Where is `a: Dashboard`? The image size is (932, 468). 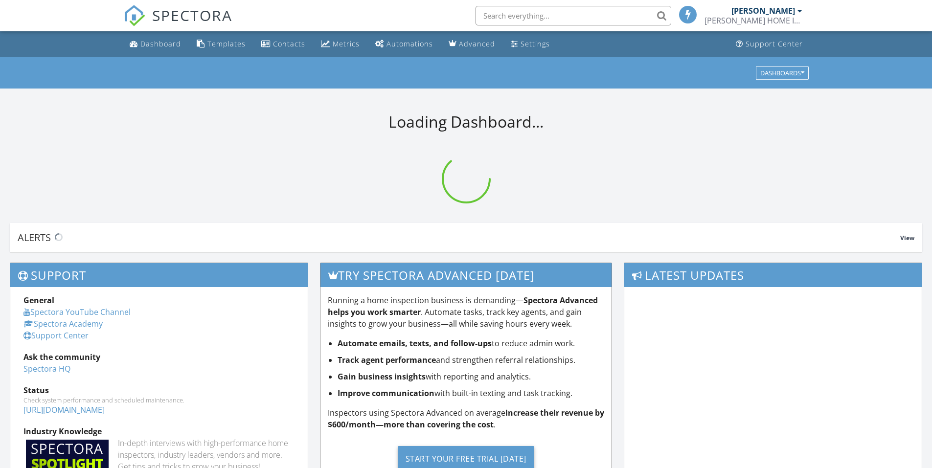
a: Dashboard is located at coordinates (155, 44).